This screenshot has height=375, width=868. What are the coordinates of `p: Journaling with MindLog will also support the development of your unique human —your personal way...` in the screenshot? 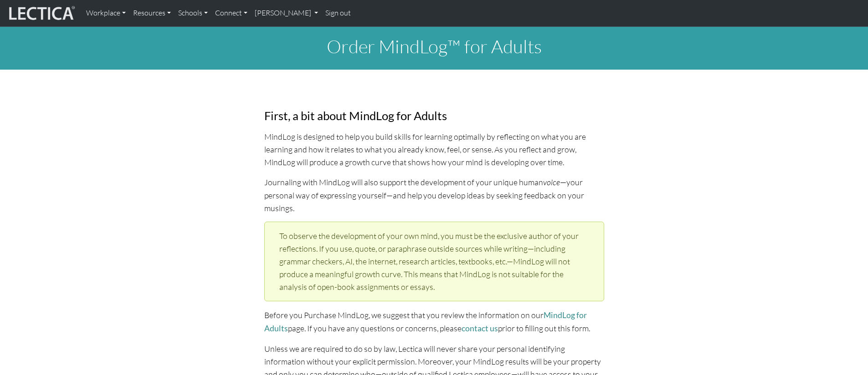 It's located at (434, 195).